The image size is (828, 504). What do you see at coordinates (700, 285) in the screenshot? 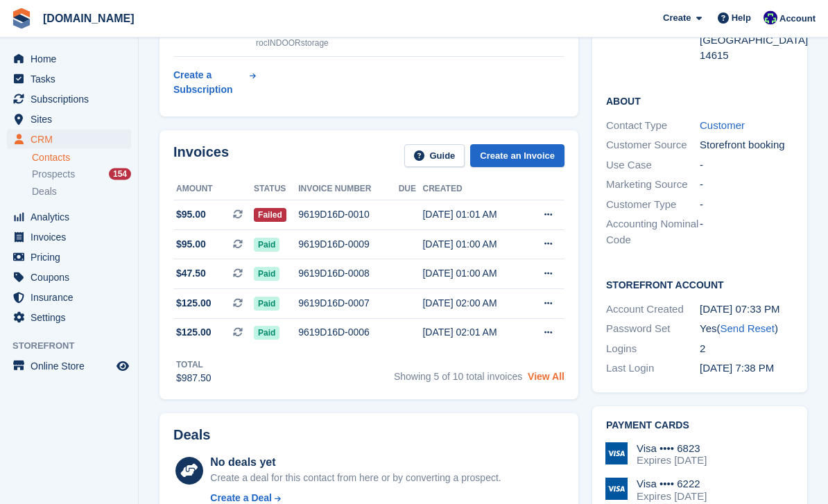
I see `h2: Storefront Account` at bounding box center [700, 285].